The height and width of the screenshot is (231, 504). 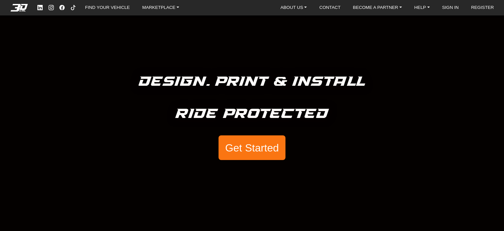 What do you see at coordinates (422, 8) in the screenshot?
I see `a: HELP` at bounding box center [422, 8].